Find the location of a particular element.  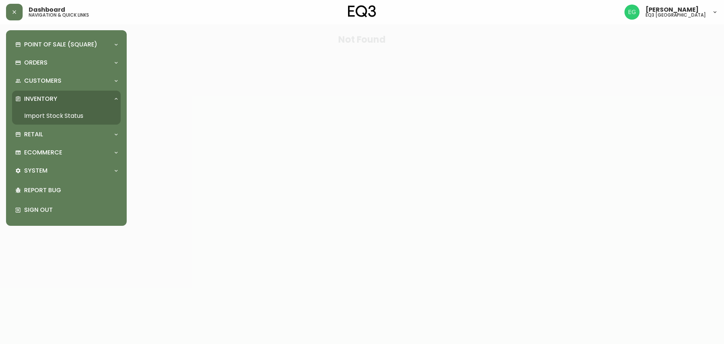

a: Import Stock Status is located at coordinates (66, 116).